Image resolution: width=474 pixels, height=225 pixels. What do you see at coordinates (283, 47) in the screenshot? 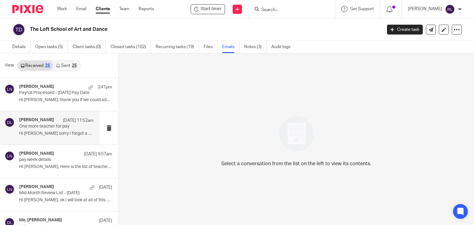
I see `a: Audit logs` at bounding box center [283, 47].